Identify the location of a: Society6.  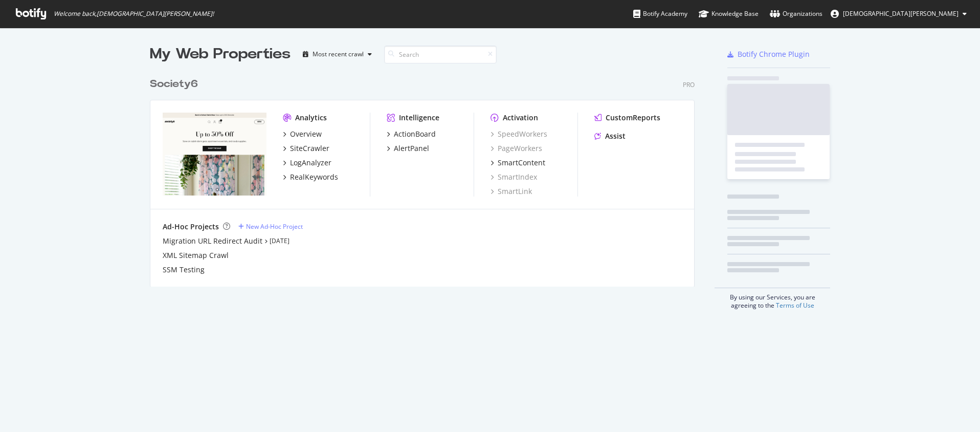
(176, 84).